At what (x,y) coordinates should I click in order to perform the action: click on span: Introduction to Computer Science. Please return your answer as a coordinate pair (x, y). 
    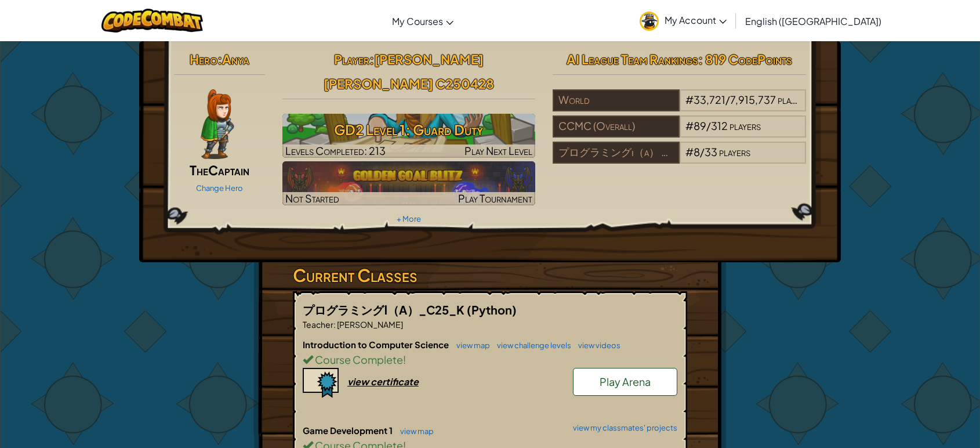
    Looking at the image, I should click on (377, 344).